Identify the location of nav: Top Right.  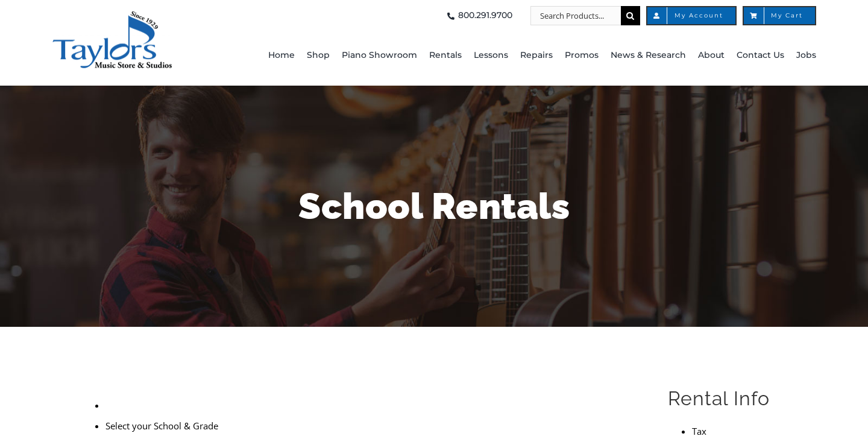
(533, 16).